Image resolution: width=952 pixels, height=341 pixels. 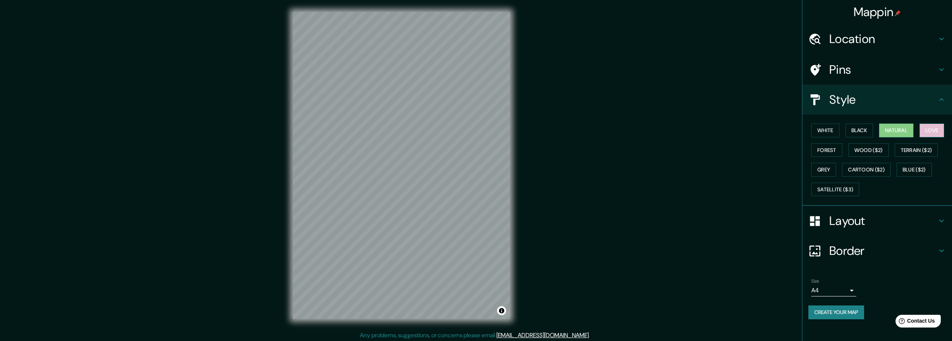 I want to click on button: Terrain ($2), so click(x=916, y=150).